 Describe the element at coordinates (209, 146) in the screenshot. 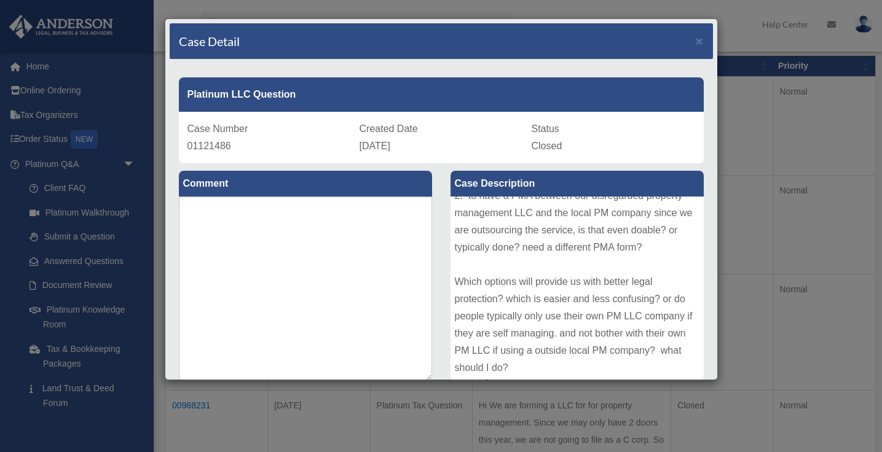

I see `span: 01121486` at that location.